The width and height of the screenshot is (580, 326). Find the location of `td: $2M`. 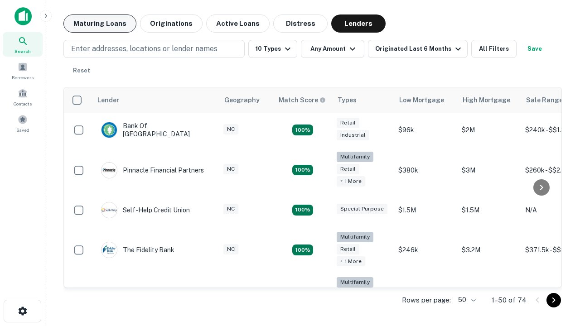

td: $2M is located at coordinates (489, 130).